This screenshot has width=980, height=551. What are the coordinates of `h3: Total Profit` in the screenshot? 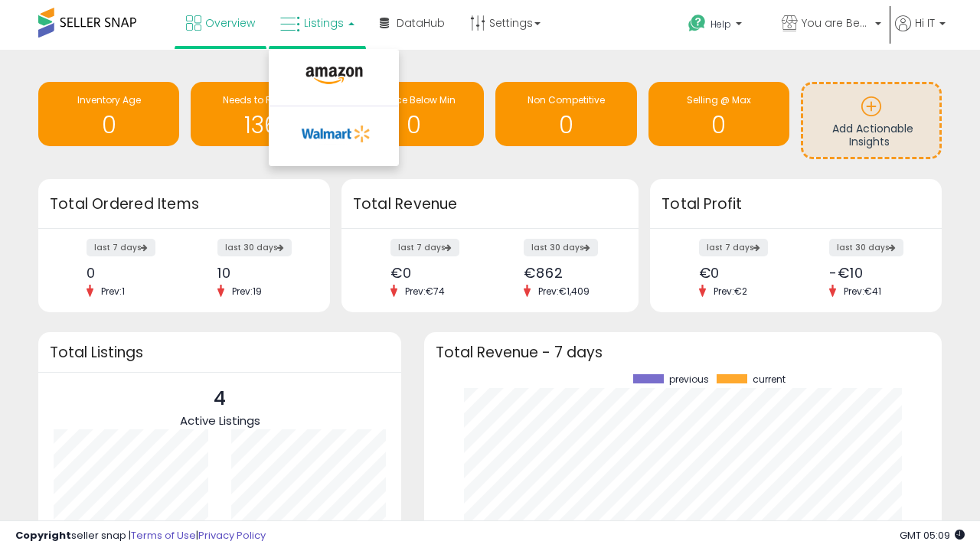 It's located at (795, 204).